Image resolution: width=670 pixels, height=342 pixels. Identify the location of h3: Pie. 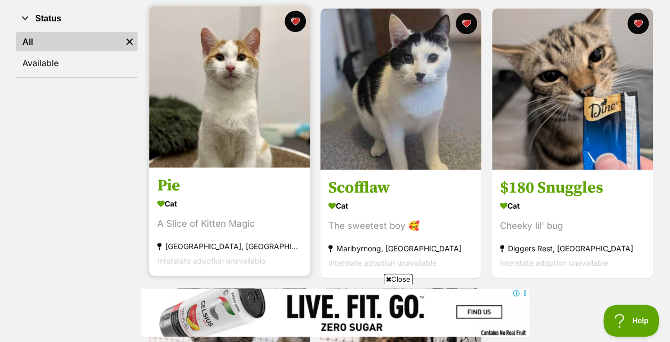
(230, 185).